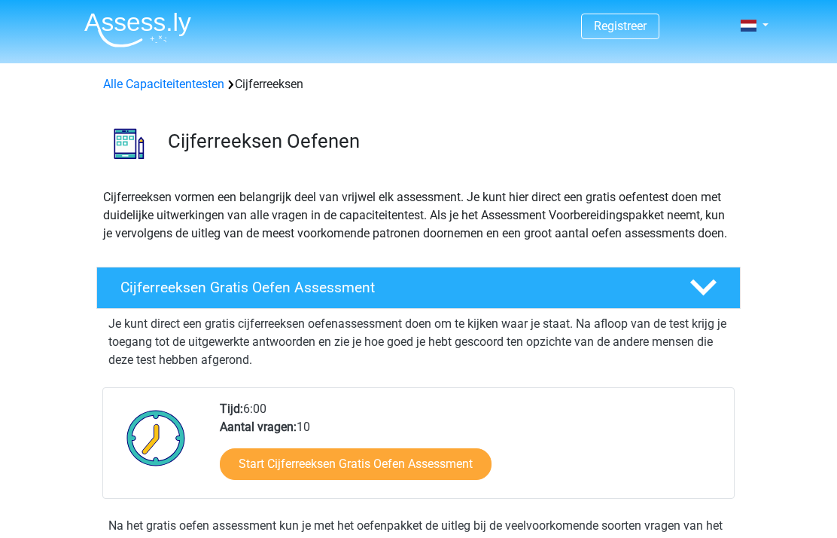 This screenshot has height=538, width=837. Describe the element at coordinates (355, 464) in the screenshot. I see `a: Start Cijferreeksen Gratis Oefen Assessment` at that location.